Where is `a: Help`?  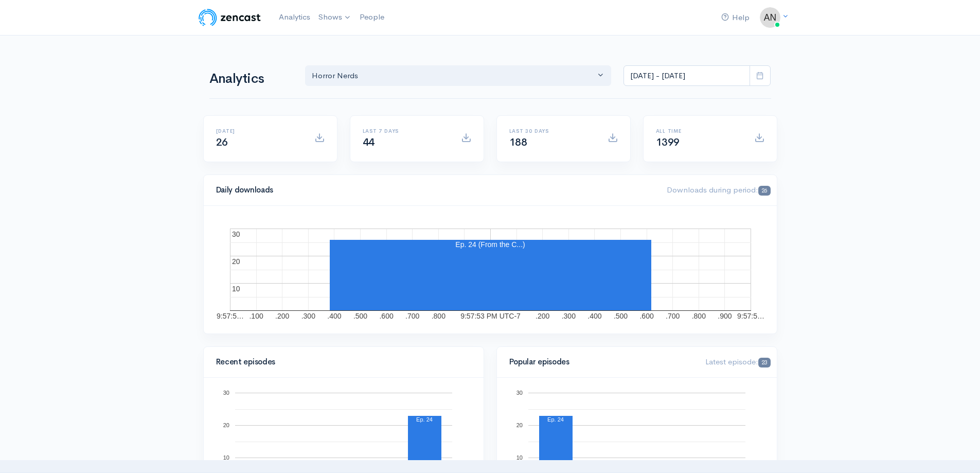 a: Help is located at coordinates (735, 17).